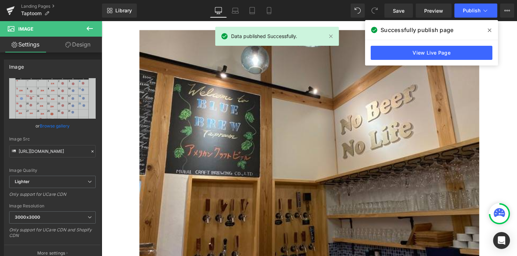 The width and height of the screenshot is (517, 256). What do you see at coordinates (269, 11) in the screenshot?
I see `a: Mobile` at bounding box center [269, 11].